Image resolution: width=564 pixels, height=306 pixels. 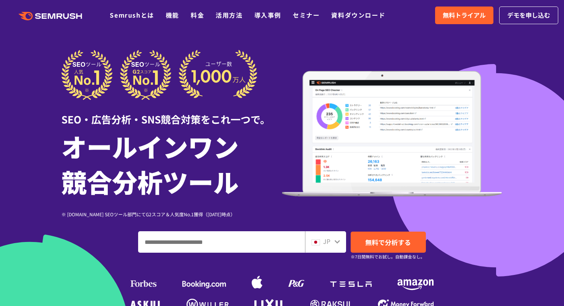 I want to click on a: セミナー, so click(x=306, y=15).